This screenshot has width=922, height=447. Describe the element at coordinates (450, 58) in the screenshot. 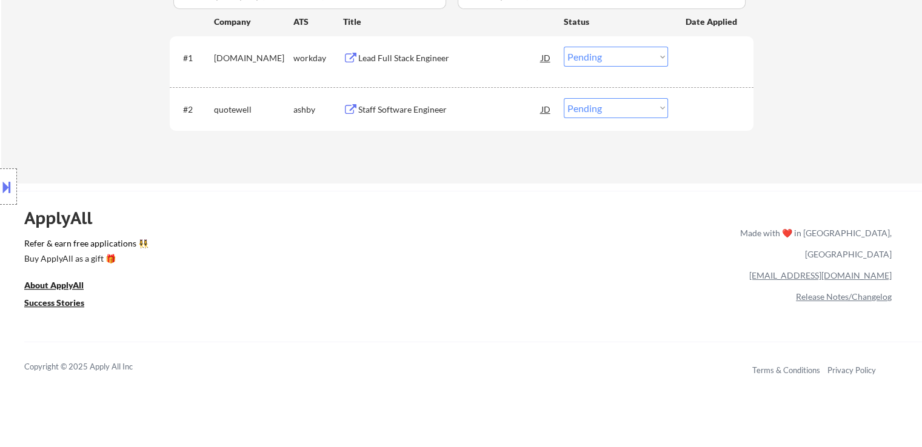

I see `div: Lead Full Stack Engineer` at that location.